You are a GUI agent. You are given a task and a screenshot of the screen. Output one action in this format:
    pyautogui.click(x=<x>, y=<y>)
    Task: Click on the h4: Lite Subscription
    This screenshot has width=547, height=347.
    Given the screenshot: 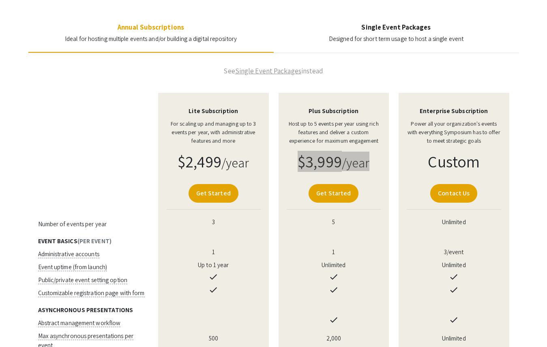 What is the action you would take?
    pyautogui.click(x=213, y=111)
    